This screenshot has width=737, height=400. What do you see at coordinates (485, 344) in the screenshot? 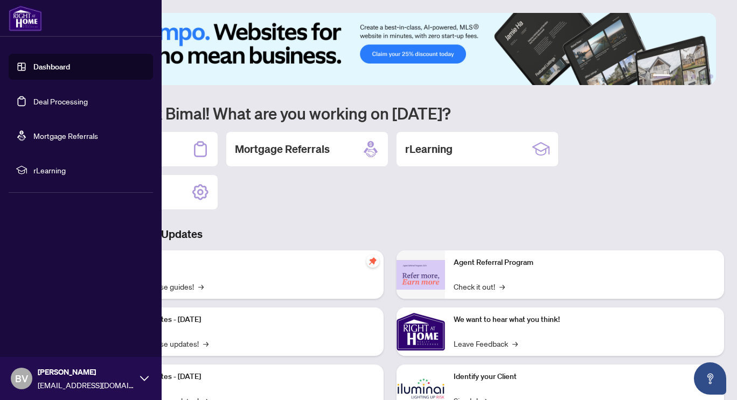
I see `a: Leave Feedback→` at bounding box center [485, 344].